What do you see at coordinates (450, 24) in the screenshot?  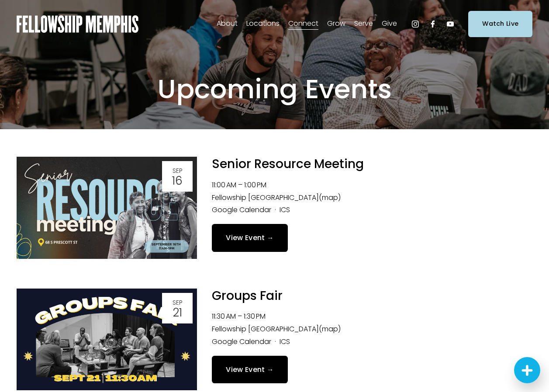 I see `a: YouTube` at bounding box center [450, 24].